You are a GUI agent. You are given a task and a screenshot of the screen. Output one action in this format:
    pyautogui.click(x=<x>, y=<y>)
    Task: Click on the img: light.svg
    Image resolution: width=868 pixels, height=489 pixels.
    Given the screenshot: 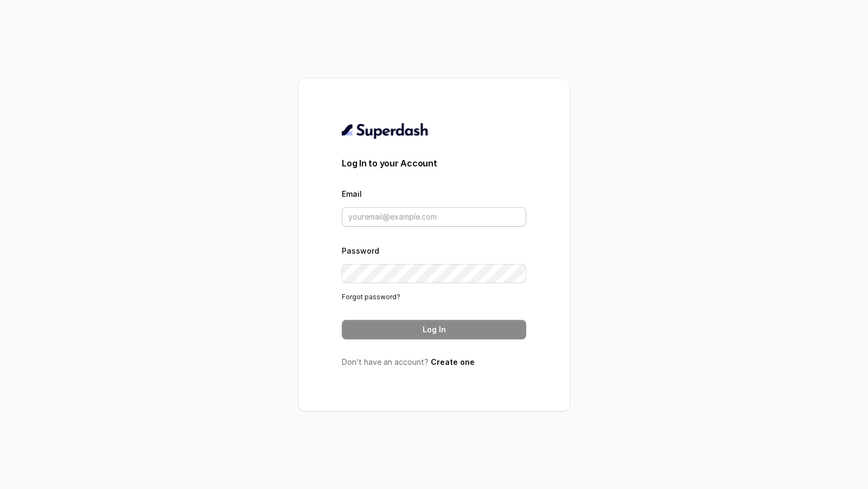 What is the action you would take?
    pyautogui.click(x=385, y=131)
    